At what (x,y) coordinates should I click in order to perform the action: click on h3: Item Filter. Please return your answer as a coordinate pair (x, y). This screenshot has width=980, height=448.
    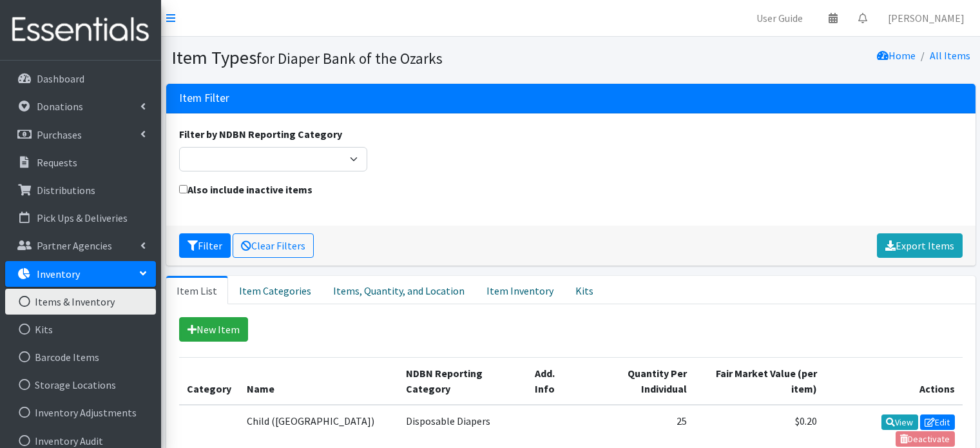
    Looking at the image, I should click on (204, 98).